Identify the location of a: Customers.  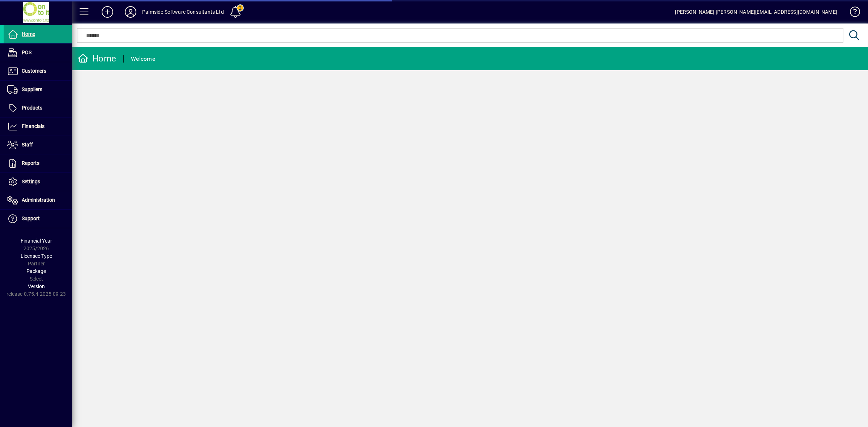
(38, 71).